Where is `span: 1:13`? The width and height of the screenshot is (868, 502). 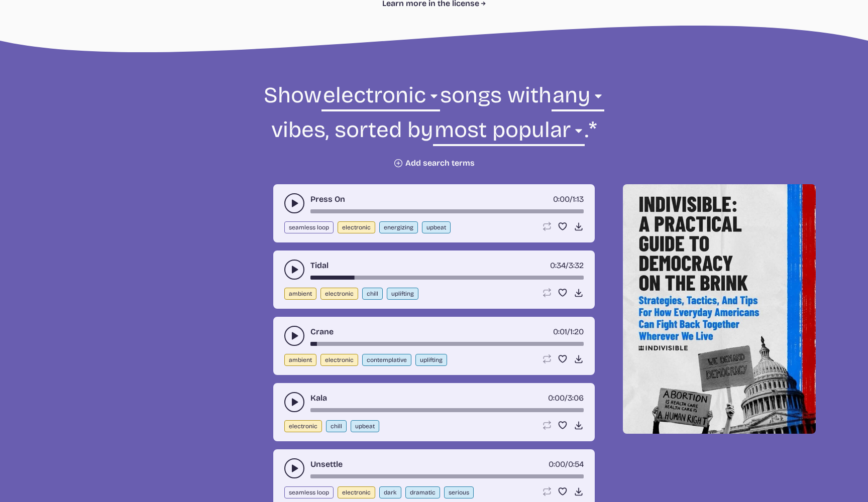
span: 1:13 is located at coordinates (578, 199).